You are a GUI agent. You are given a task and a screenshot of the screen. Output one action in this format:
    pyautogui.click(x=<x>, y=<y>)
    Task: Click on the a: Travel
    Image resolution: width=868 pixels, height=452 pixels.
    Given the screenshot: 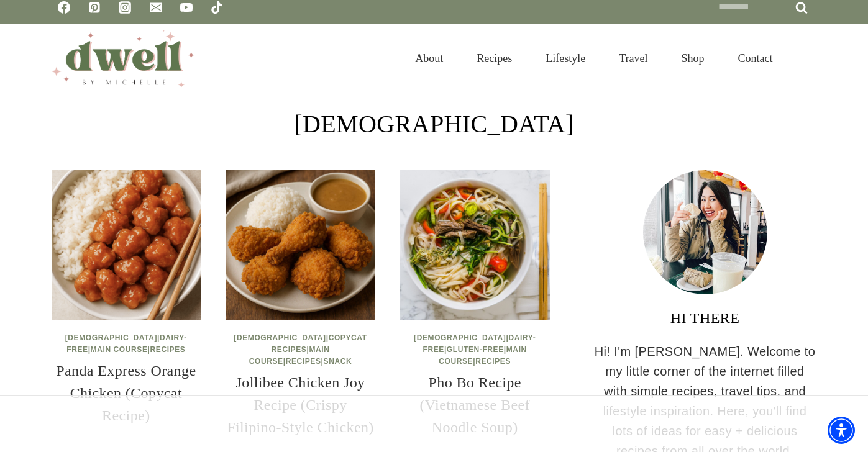 What is the action you would take?
    pyautogui.click(x=633, y=58)
    